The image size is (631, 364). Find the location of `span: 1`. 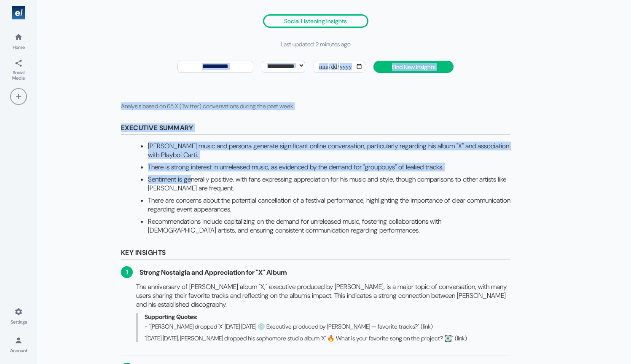

span: 1 is located at coordinates (127, 272).